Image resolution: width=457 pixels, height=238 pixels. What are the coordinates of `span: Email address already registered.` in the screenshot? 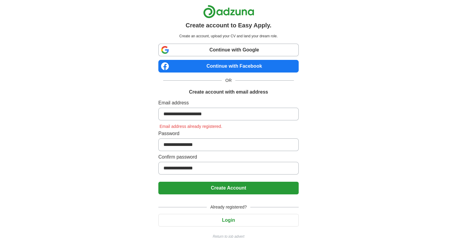 It's located at (191, 126).